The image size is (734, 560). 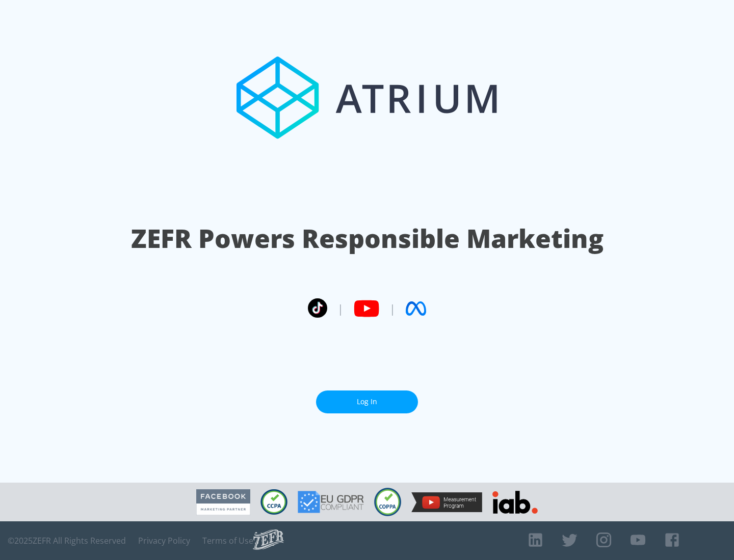 I want to click on img: Facebook Marketing Partner, so click(x=223, y=502).